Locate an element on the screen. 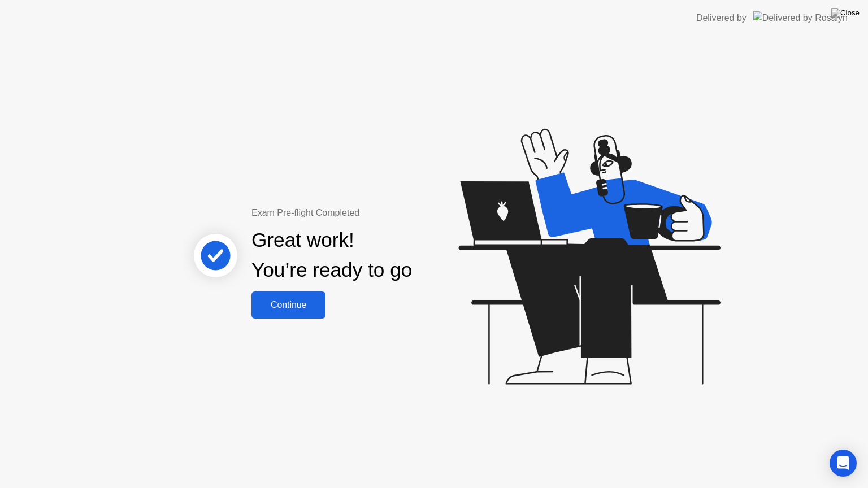 The height and width of the screenshot is (488, 868). div: Great work! You’re ready to go is located at coordinates (331, 256).